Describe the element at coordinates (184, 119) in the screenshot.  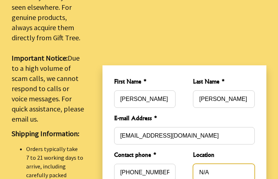
I see `span: E-mail Address *` at that location.